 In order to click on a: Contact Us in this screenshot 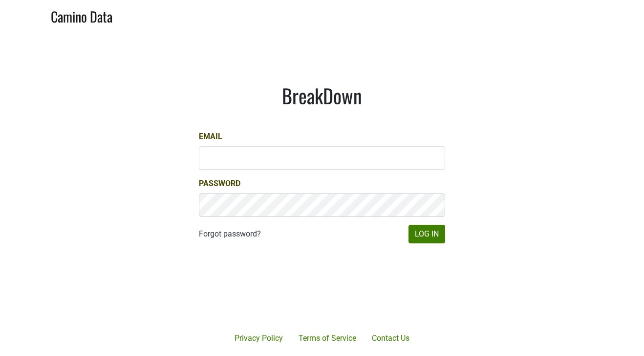, I will do `click(390, 338)`.